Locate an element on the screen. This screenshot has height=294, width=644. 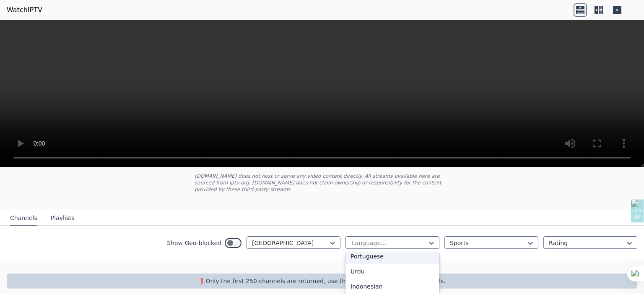
button: Channels is located at coordinates (23, 218).